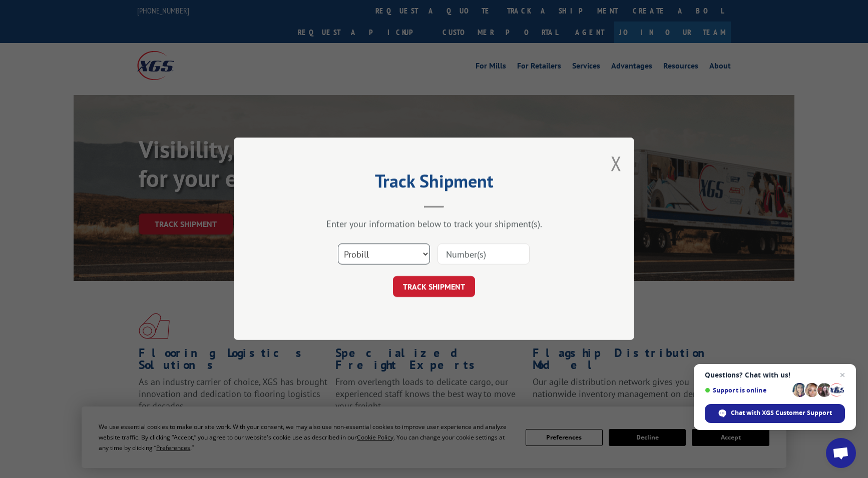  What do you see at coordinates (434, 224) in the screenshot?
I see `div: Enter your information below to track your shipment(s).` at bounding box center [434, 224].